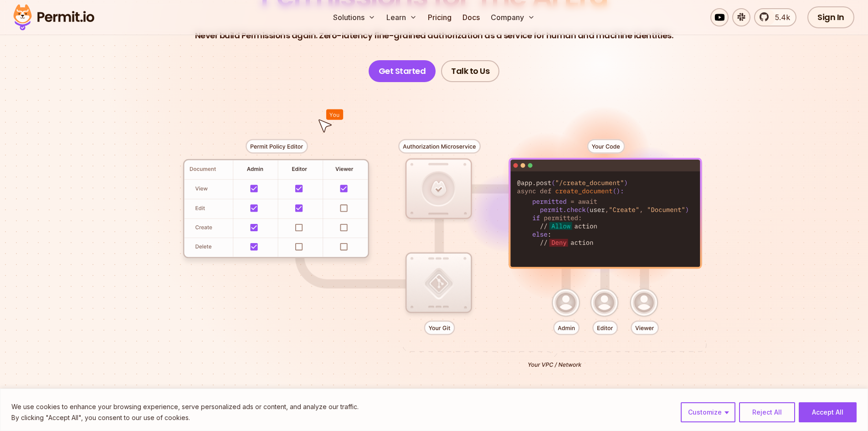  I want to click on a: Get Started, so click(402, 71).